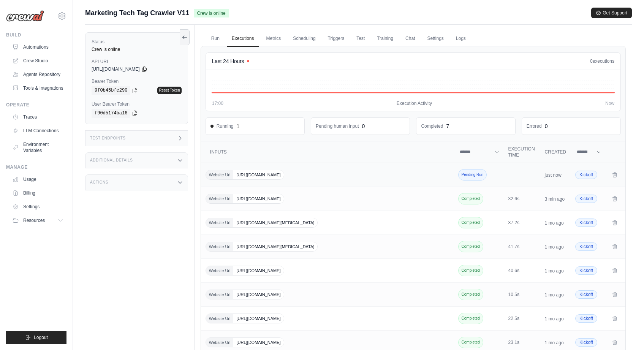  What do you see at coordinates (37, 179) in the screenshot?
I see `a: Usage` at bounding box center [37, 179].